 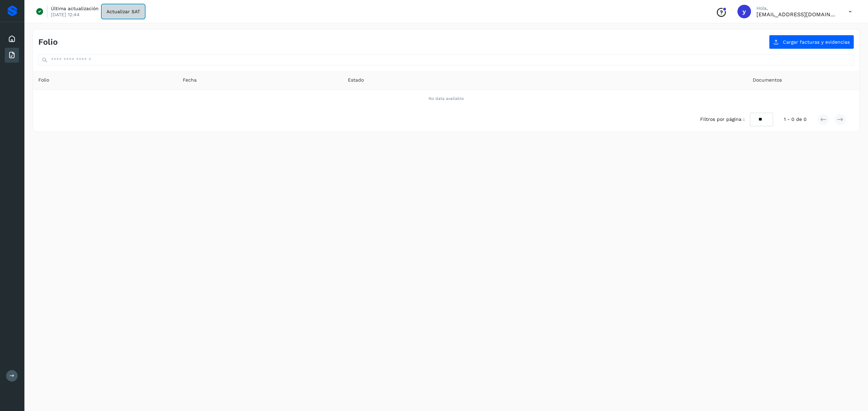 I want to click on span: Estado, so click(x=356, y=80).